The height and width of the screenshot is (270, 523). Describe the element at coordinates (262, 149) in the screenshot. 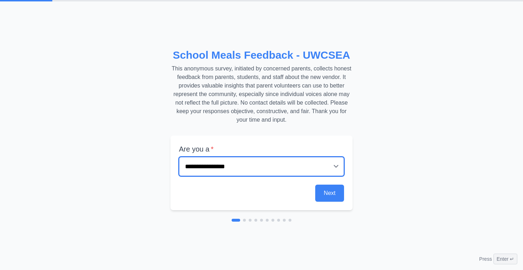

I see `label: Are you a` at that location.